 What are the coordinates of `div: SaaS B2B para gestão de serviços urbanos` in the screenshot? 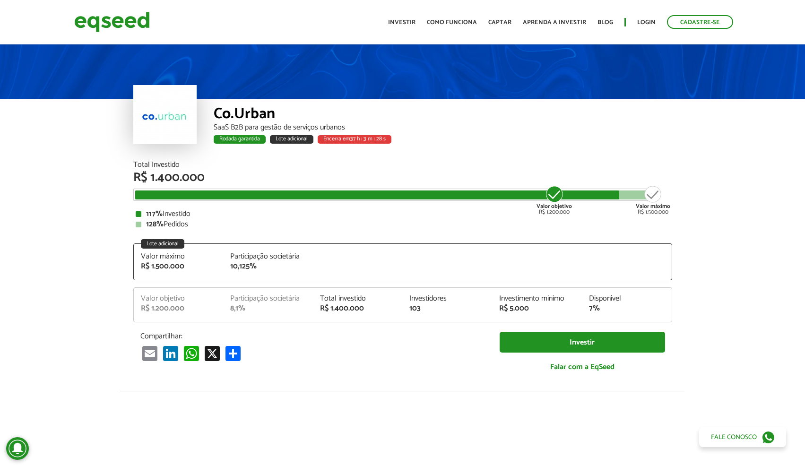 It's located at (443, 128).